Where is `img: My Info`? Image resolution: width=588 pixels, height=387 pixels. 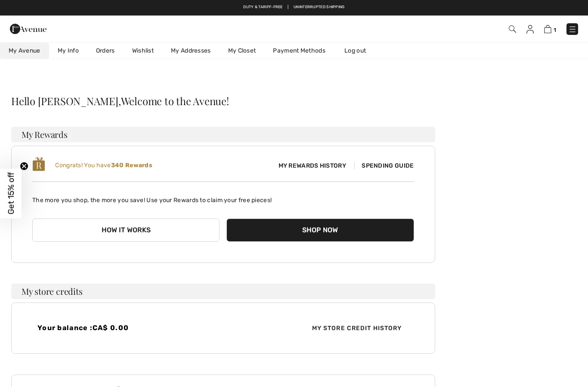
img: My Info is located at coordinates (530, 29).